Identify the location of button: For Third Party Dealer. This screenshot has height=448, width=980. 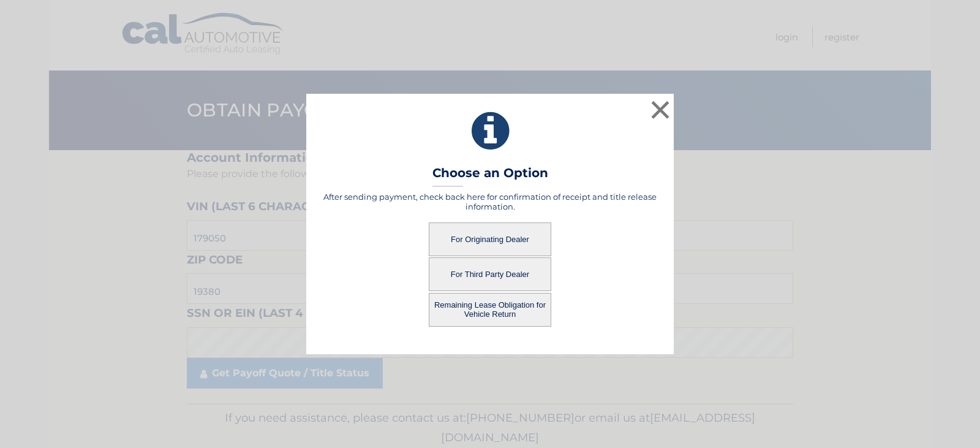
(490, 274).